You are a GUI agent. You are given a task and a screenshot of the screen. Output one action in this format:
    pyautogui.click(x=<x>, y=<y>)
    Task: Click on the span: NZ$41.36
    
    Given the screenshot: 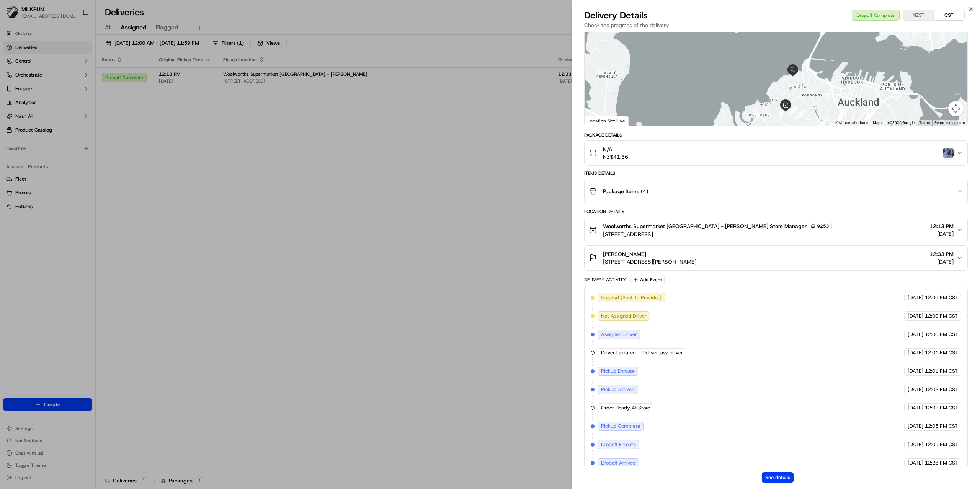 What is the action you would take?
    pyautogui.click(x=615, y=157)
    